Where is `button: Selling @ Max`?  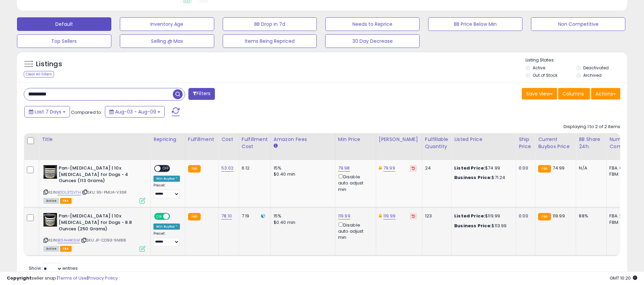 button: Selling @ Max is located at coordinates (167, 41).